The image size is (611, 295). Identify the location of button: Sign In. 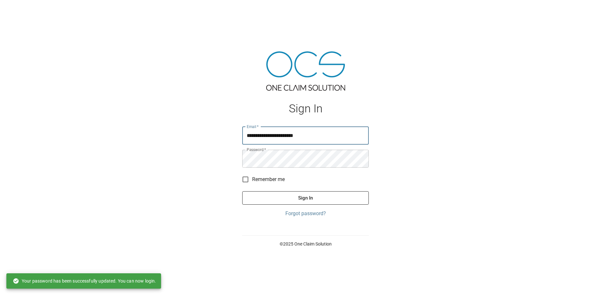
(305, 198).